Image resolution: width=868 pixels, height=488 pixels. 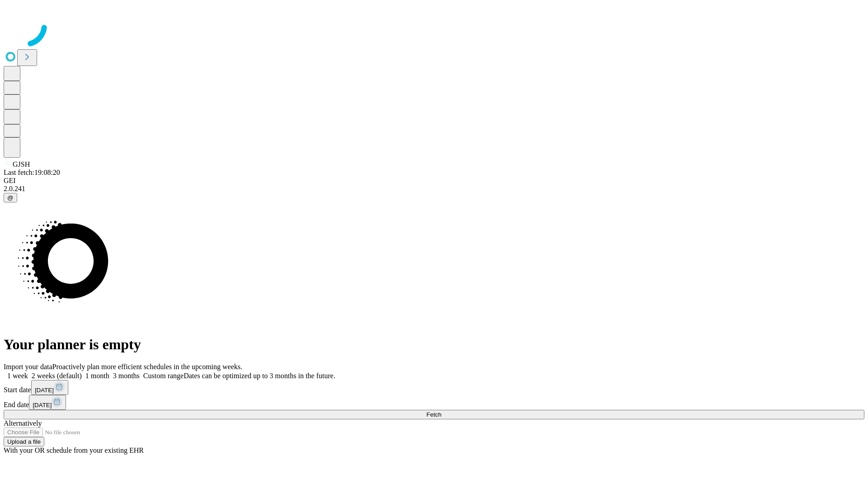 I want to click on span: Import your data, so click(x=28, y=366).